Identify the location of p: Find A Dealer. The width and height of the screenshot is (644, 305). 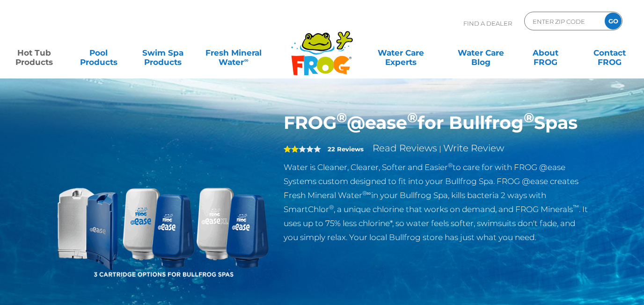
(488, 23).